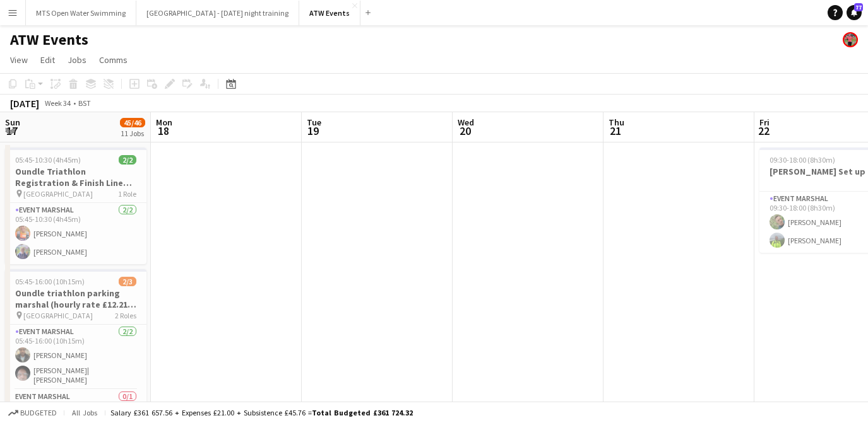  What do you see at coordinates (362, 413) in the screenshot?
I see `span: Total Budgeted £361 724.32` at bounding box center [362, 413].